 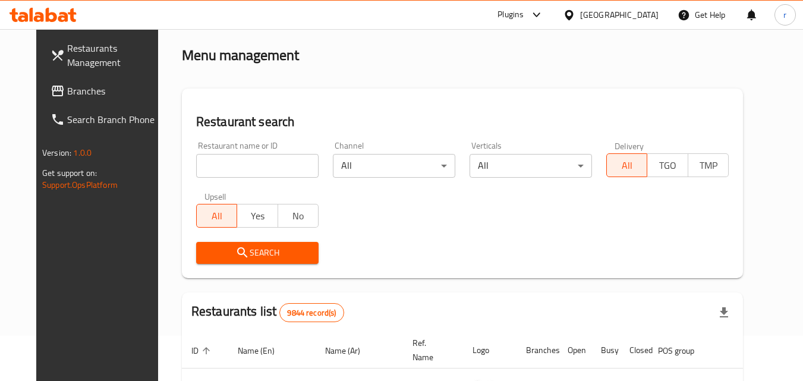 I want to click on label: Upsell, so click(x=215, y=196).